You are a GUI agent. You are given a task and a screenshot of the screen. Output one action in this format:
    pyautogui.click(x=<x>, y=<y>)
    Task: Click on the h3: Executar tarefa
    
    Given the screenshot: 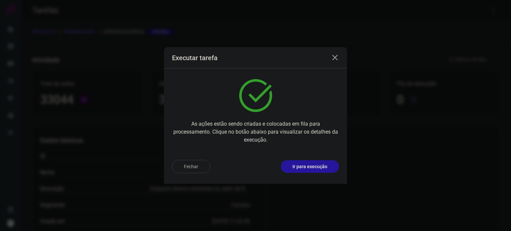 What is the action you would take?
    pyautogui.click(x=195, y=58)
    